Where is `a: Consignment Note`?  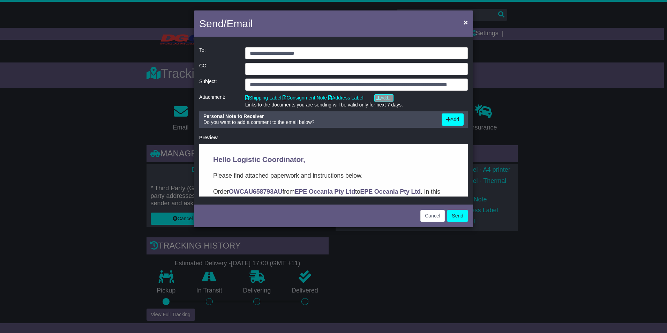 a: Consignment Note is located at coordinates (305, 98).